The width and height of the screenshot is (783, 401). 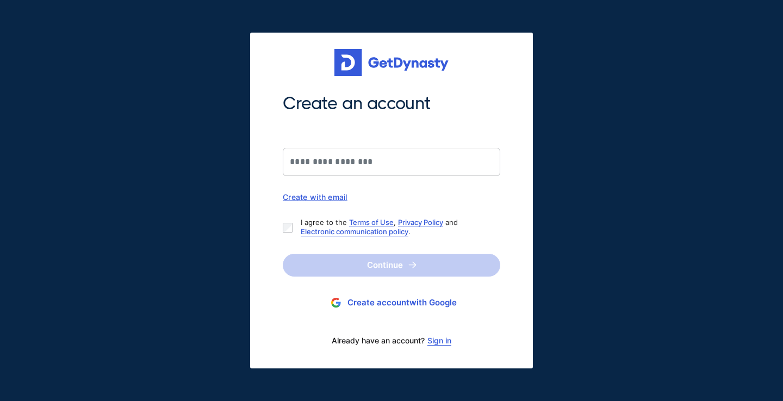 What do you see at coordinates (439, 341) in the screenshot?
I see `a: Sign in` at bounding box center [439, 341].